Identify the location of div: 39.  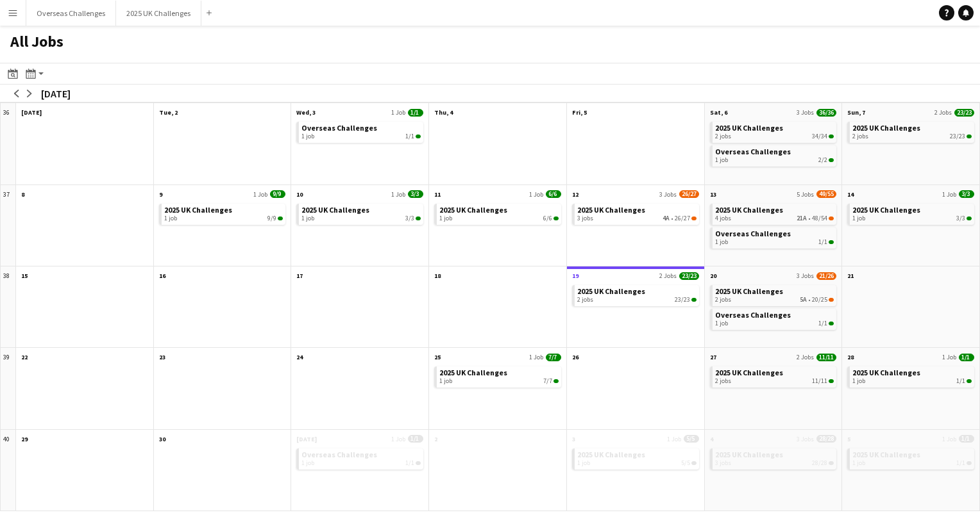
(8, 388).